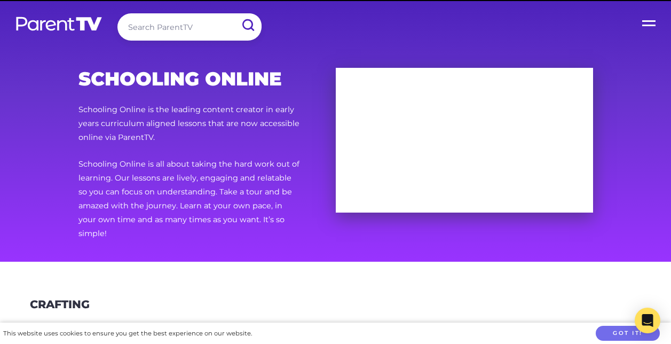 The height and width of the screenshot is (344, 671). Describe the element at coordinates (190, 124) in the screenshot. I see `p: Schooling Online is the leading content creator in early years curriculum aligned lessons that ar...` at that location.